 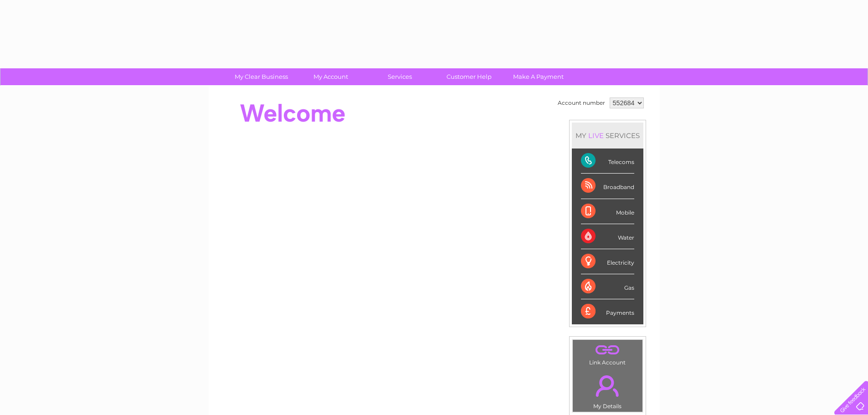 I want to click on div: Telecoms, so click(x=607, y=160).